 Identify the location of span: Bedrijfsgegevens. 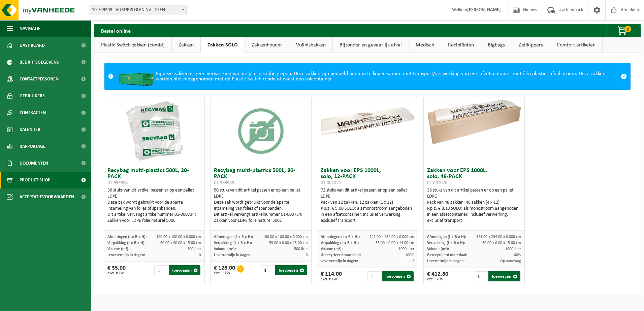
(39, 62).